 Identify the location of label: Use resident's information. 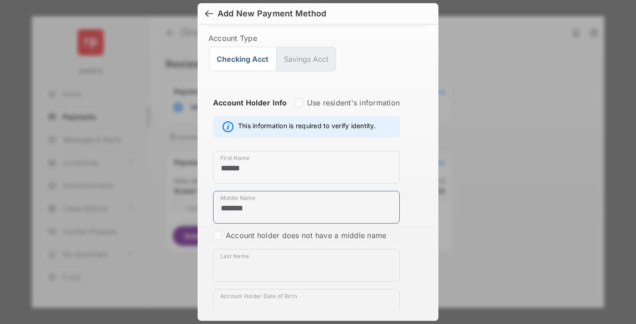
(353, 103).